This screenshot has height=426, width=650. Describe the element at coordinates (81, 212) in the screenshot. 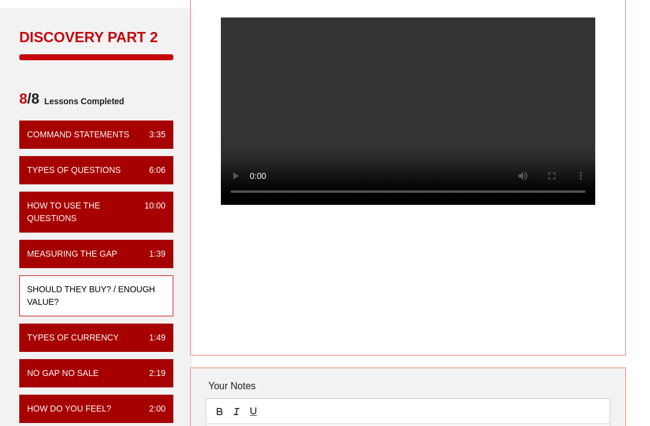

I see `div: How to Use the Questions` at that location.